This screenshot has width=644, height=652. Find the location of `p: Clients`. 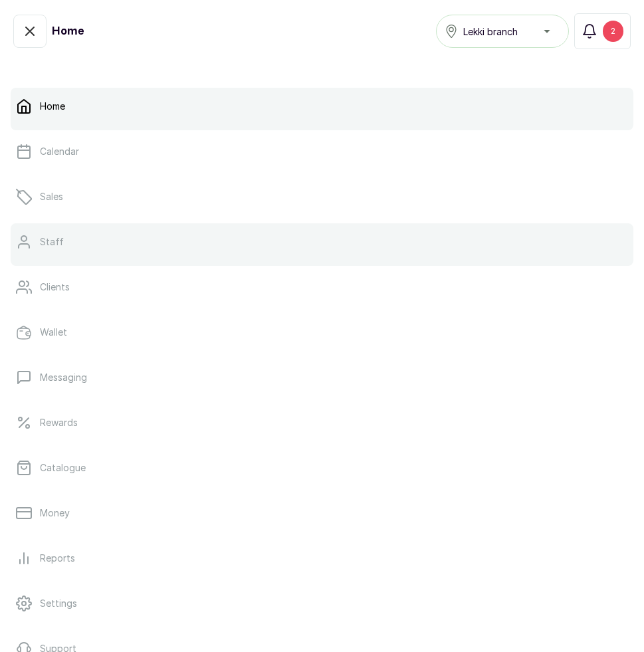

p: Clients is located at coordinates (55, 287).